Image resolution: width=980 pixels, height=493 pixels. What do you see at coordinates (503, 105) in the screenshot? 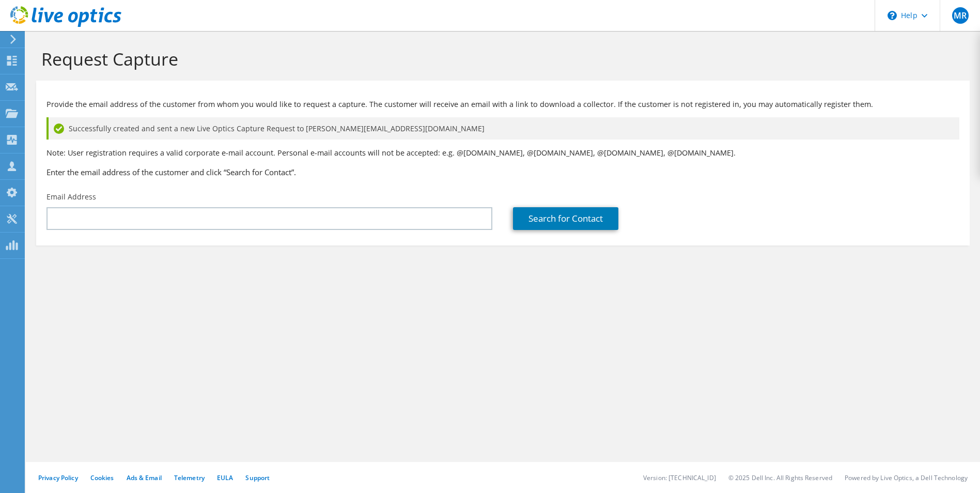
I see `p: Provide the email address of the customer from whom you would like to request a capture. The cust...` at bounding box center [503, 105].